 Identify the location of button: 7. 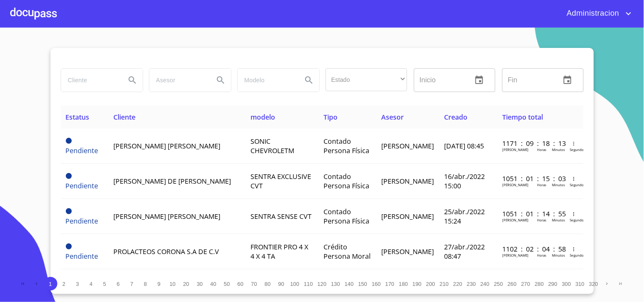
(132, 284).